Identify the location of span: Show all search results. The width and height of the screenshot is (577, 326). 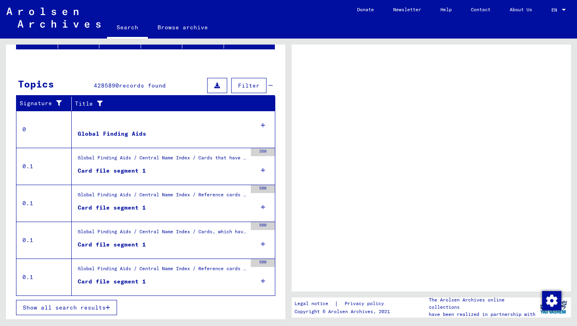
(64, 307).